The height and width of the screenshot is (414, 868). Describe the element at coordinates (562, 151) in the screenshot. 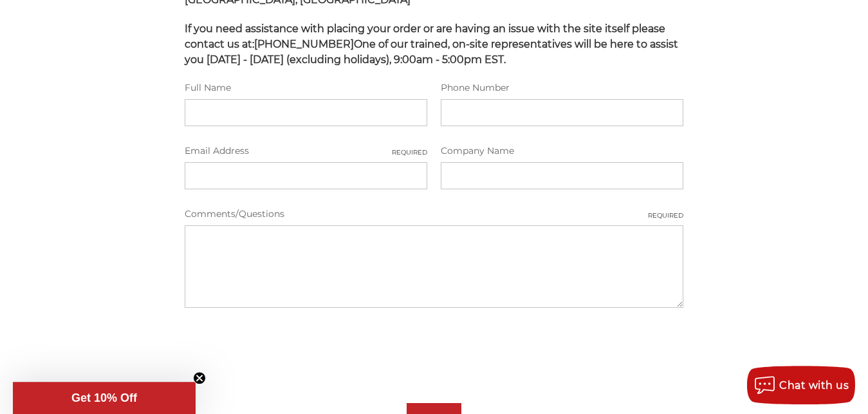

I see `label: Company Name` at that location.